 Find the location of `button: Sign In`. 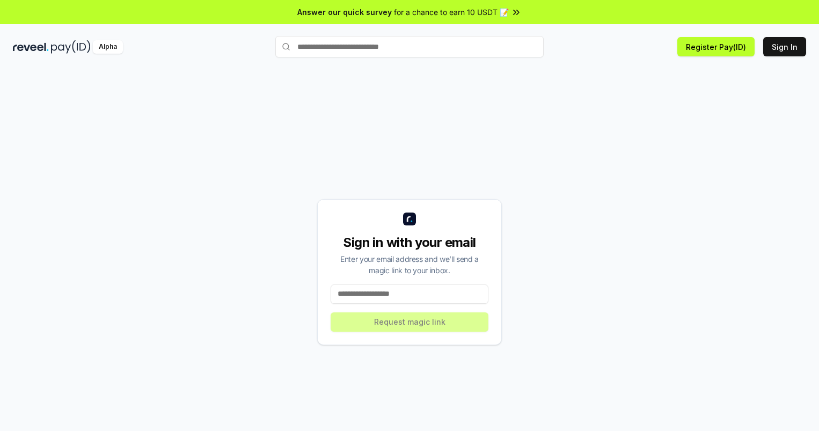

button: Sign In is located at coordinates (784, 47).